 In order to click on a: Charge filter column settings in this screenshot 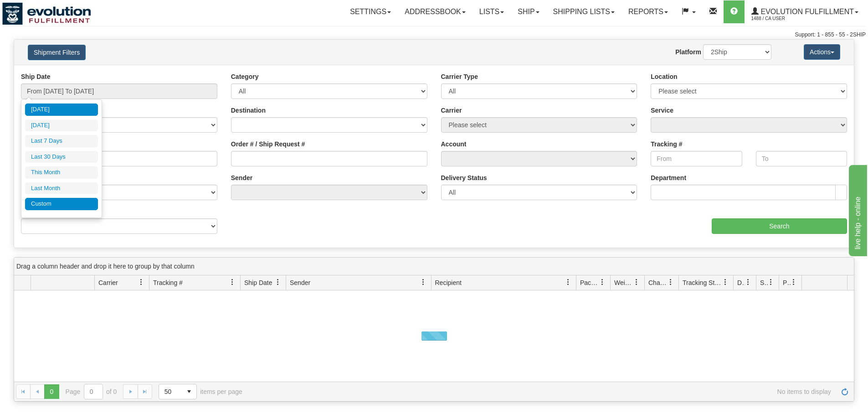, I will do `click(670, 282)`.